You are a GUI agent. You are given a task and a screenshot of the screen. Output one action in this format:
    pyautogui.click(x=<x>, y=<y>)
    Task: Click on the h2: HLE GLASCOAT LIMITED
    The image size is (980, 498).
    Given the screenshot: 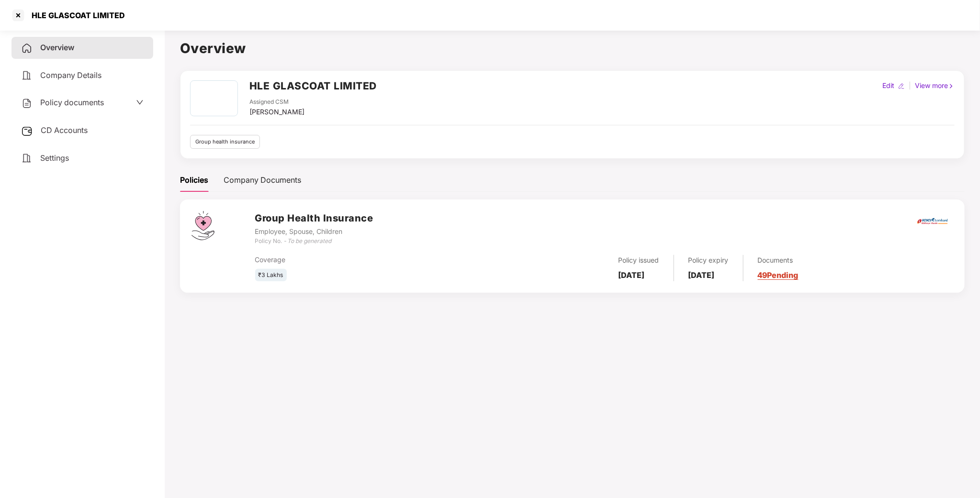 What is the action you would take?
    pyautogui.click(x=313, y=86)
    